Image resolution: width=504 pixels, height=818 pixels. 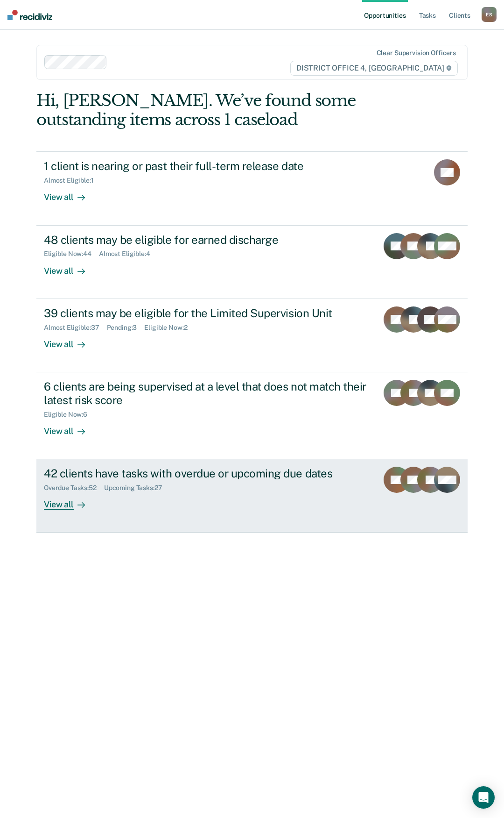 What do you see at coordinates (129, 254) in the screenshot?
I see `div: Almost Eligible : 4` at bounding box center [129, 254].